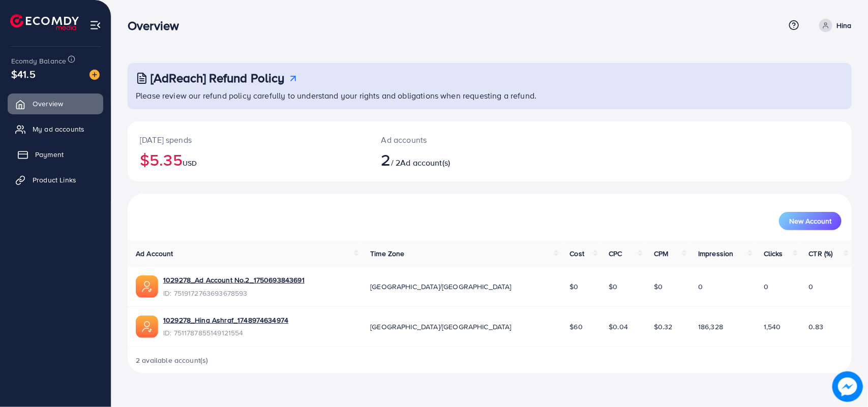 The height and width of the screenshot is (407, 868). Describe the element at coordinates (218, 78) in the screenshot. I see `h3: [AdReach] Refund Policy` at that location.